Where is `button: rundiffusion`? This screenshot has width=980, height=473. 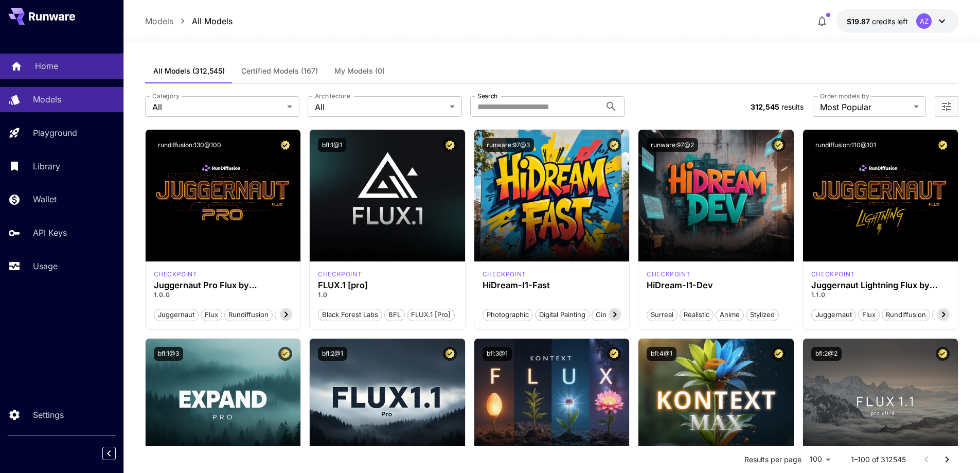
button: rundiffusion is located at coordinates (907, 315).